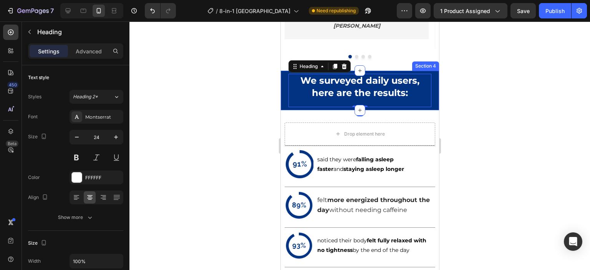 The width and height of the screenshot is (590, 270). Describe the element at coordinates (34, 177) in the screenshot. I see `div: Color` at that location.